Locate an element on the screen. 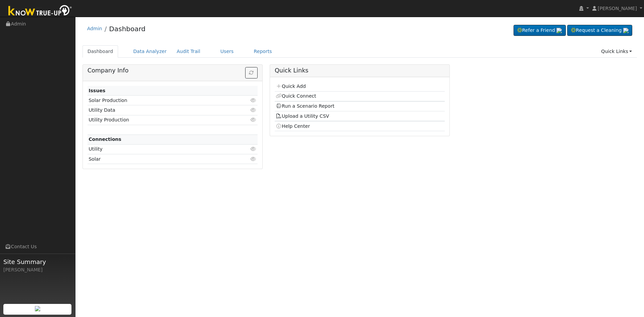 The image size is (644, 317). a: Refer a Friend is located at coordinates (539, 31).